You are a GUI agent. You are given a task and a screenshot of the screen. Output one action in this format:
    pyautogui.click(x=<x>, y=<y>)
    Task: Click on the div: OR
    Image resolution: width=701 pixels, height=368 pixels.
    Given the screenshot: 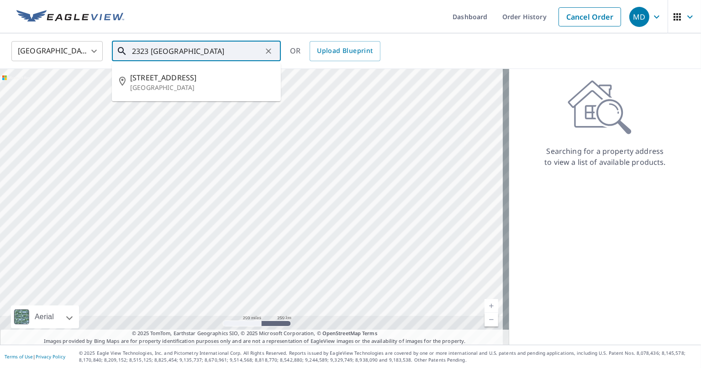 What is the action you would take?
    pyautogui.click(x=335, y=51)
    